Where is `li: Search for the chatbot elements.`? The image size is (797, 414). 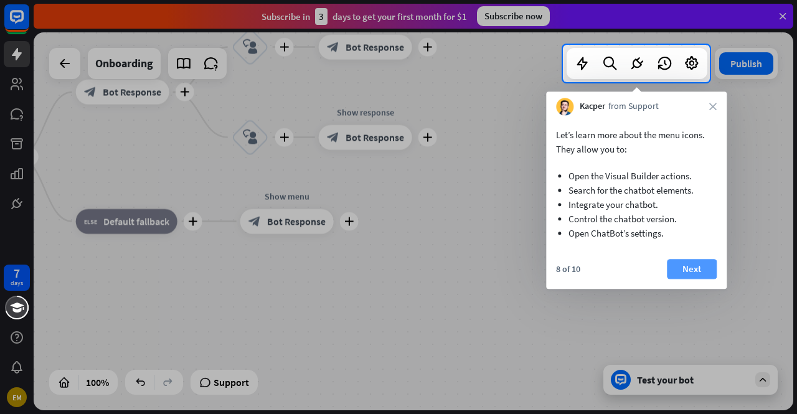
li: Search for the chatbot elements. is located at coordinates (637, 190).